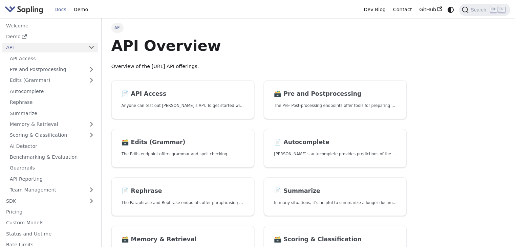  What do you see at coordinates (117, 28) in the screenshot?
I see `span: API` at bounding box center [117, 28].